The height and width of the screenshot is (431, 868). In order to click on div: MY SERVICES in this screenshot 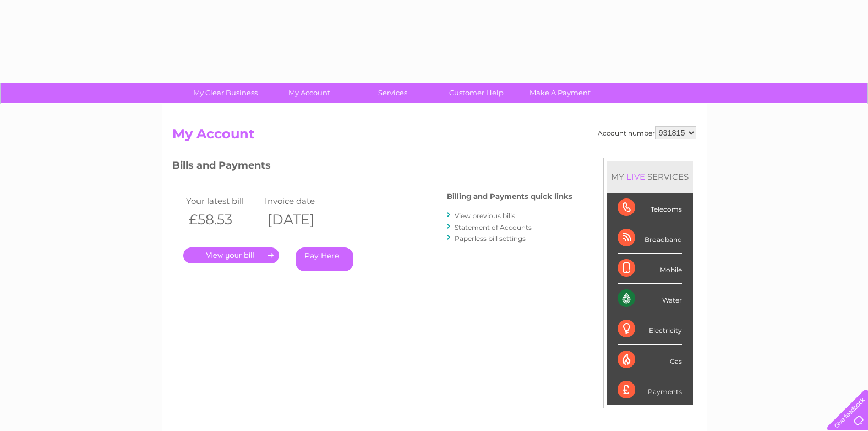, I will do `click(650, 176)`.